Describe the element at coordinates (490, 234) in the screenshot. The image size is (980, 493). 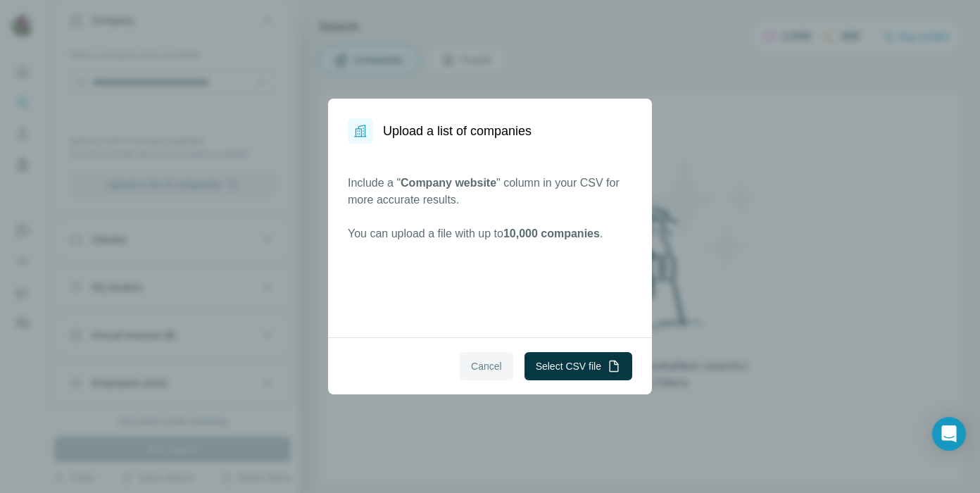
I see `p: You can upload a file with up to .` at that location.